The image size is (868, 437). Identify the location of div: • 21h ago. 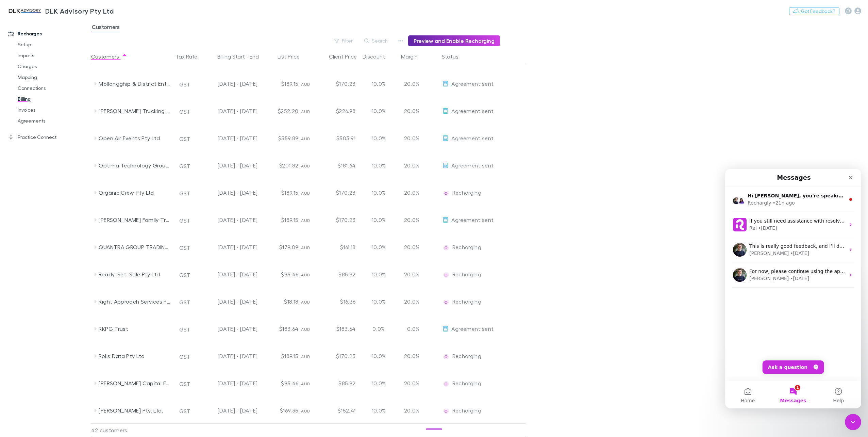
(58, 34).